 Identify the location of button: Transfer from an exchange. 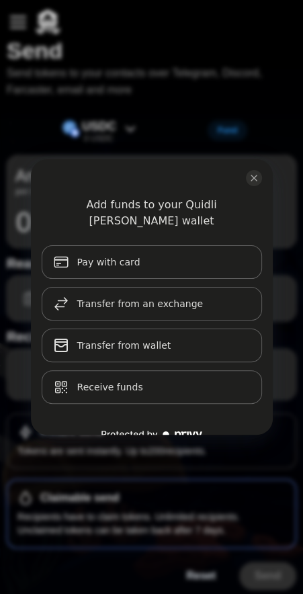
(152, 304).